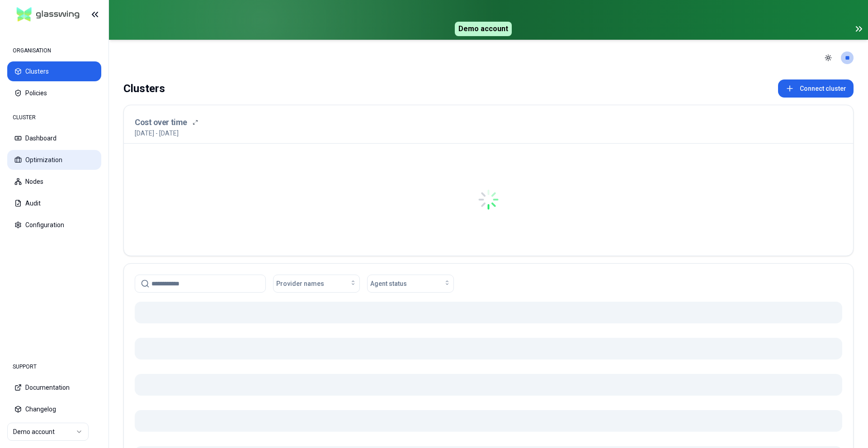 The height and width of the screenshot is (448, 868). Describe the element at coordinates (55, 181) in the screenshot. I see `button: Nodes` at that location.